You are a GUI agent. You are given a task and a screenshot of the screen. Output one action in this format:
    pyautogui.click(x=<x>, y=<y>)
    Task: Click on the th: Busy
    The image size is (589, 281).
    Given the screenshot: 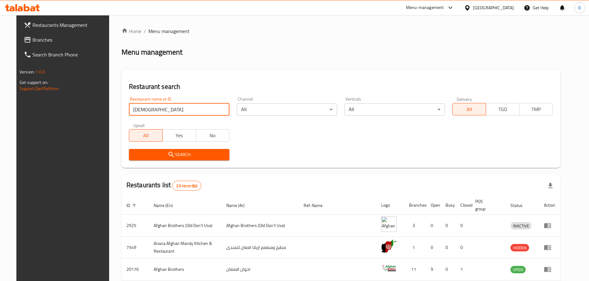 What is the action you would take?
    pyautogui.click(x=448, y=205)
    